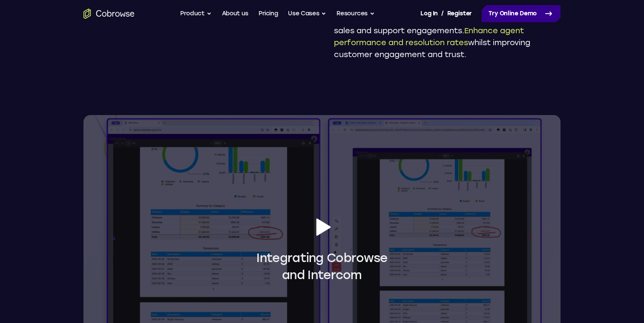 This screenshot has height=323, width=644. What do you see at coordinates (460, 13) in the screenshot?
I see `a: Register` at bounding box center [460, 13].